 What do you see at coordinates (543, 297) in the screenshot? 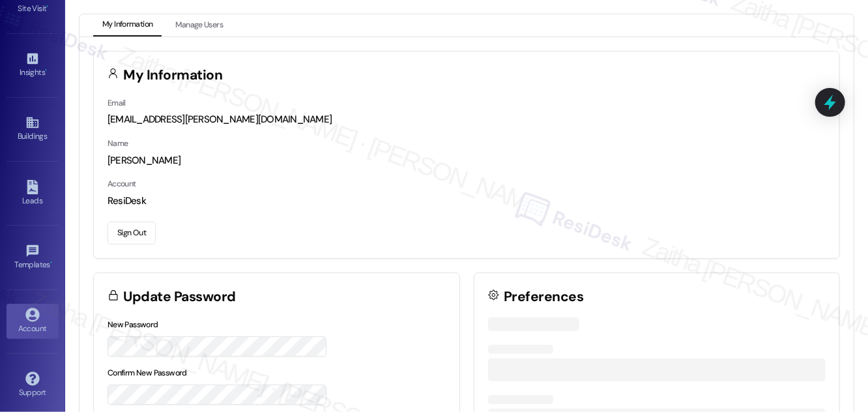
I see `h3: Preferences` at bounding box center [543, 297].